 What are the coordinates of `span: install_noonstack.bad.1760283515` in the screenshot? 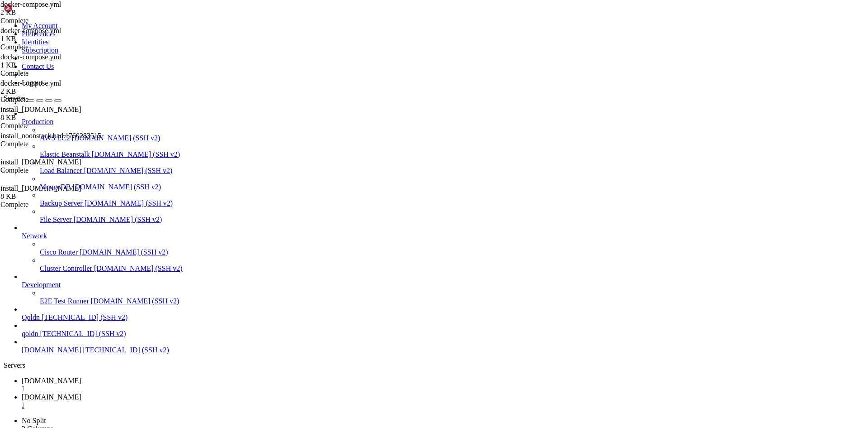 It's located at (51, 135).